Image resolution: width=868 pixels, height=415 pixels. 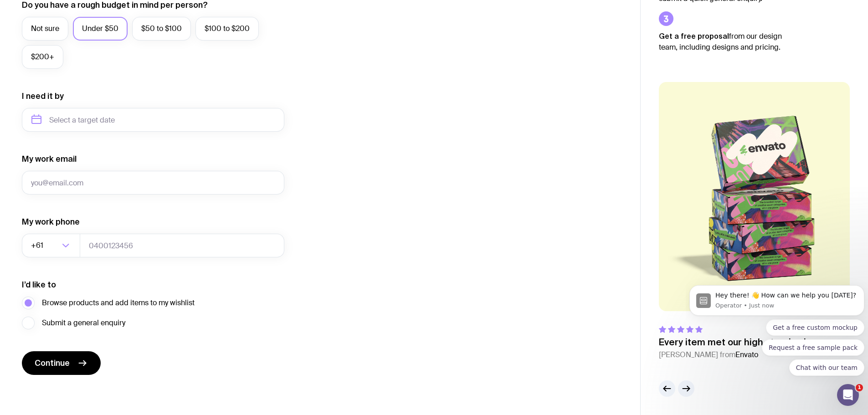 What do you see at coordinates (43, 96) in the screenshot?
I see `label: I need it by` at bounding box center [43, 96].